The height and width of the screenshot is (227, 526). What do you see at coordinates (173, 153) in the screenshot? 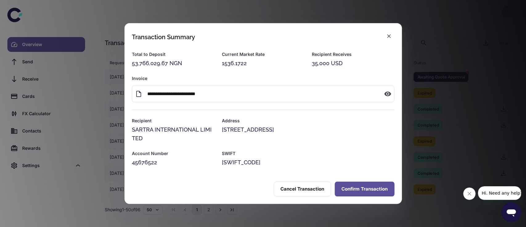
I see `h6: Account Number` at bounding box center [173, 153].